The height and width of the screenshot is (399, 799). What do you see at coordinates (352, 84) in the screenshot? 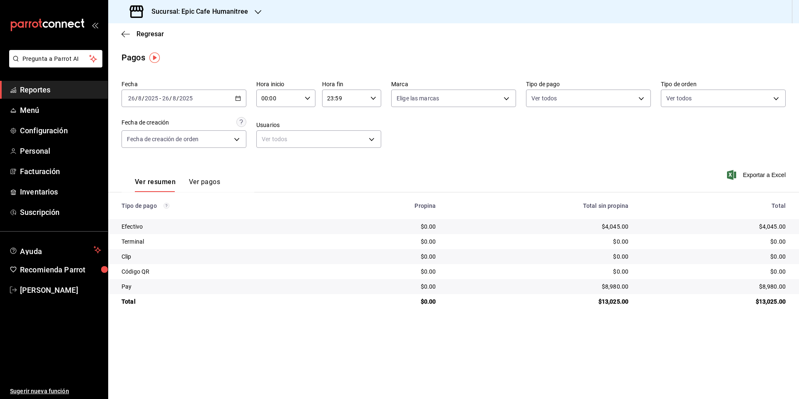
I see `label: Hora fin` at bounding box center [352, 84].